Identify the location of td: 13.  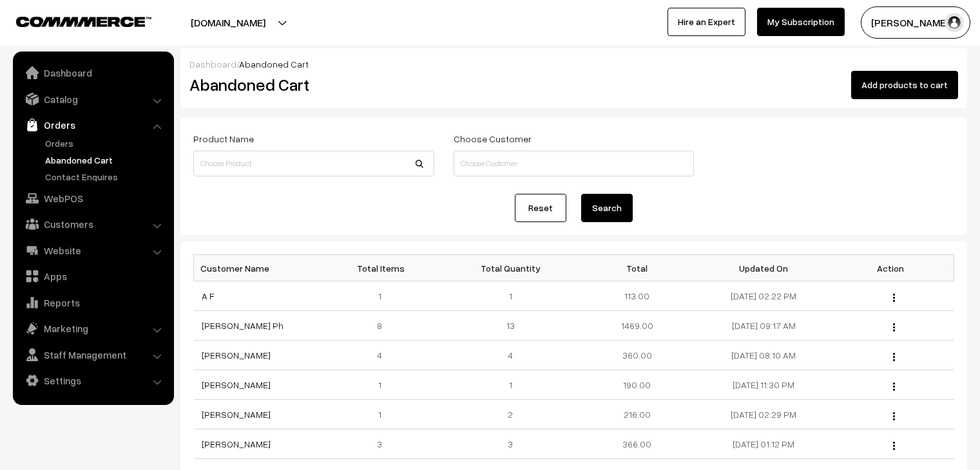
(511, 326).